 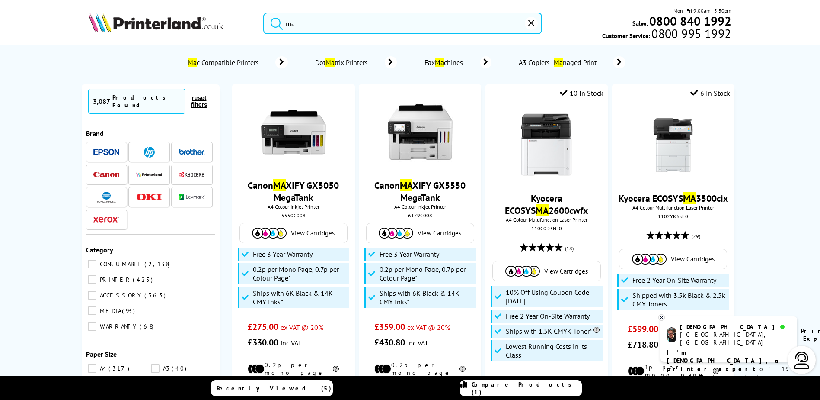 I want to click on span: Dot trix Printers, so click(x=343, y=62).